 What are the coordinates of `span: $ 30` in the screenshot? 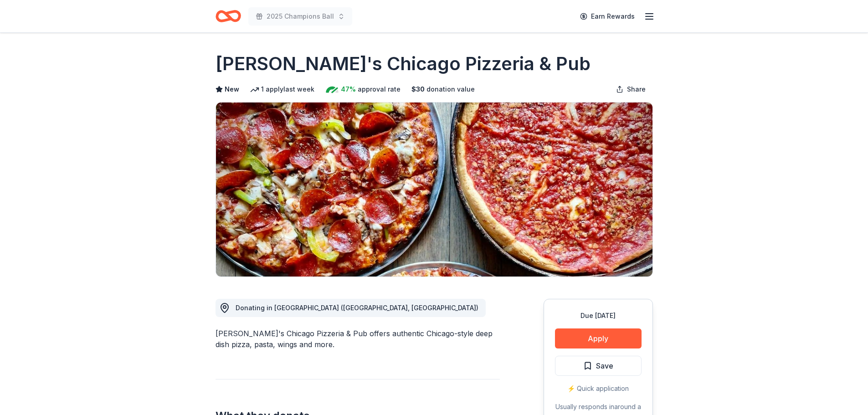 It's located at (417, 89).